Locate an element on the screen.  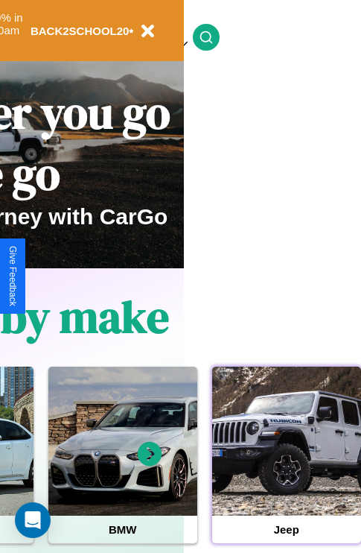
div: Give Feedback is located at coordinates (13, 276).